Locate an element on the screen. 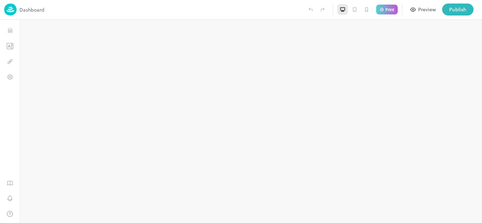 The image size is (482, 223). div: Publish is located at coordinates (458, 10).